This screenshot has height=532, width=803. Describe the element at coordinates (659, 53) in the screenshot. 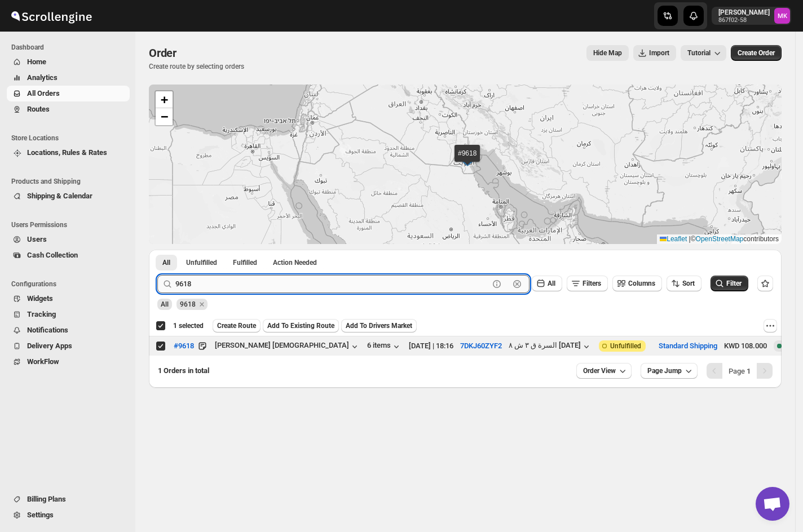

I see `span: Import` at that location.